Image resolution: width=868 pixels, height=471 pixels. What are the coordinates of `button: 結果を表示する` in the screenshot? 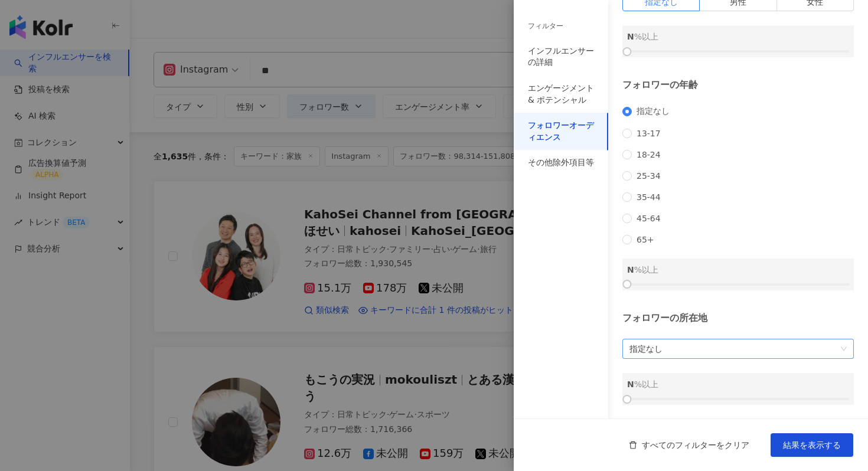 It's located at (811, 445).